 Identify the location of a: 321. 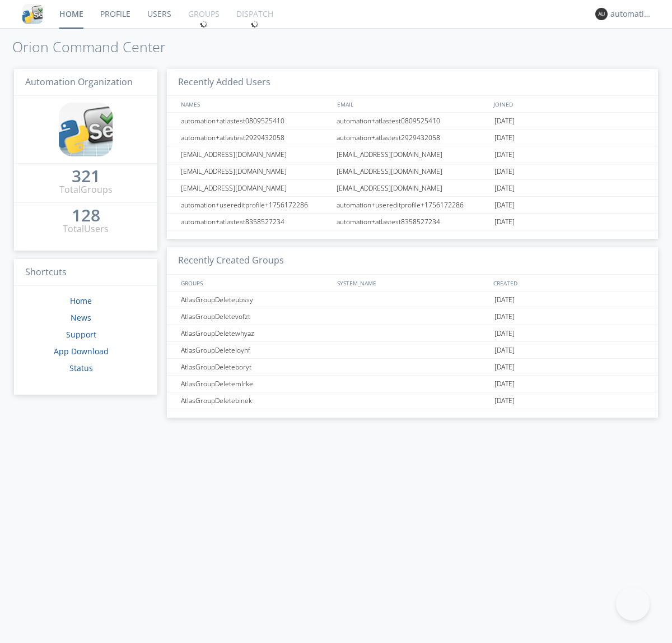
(85, 177).